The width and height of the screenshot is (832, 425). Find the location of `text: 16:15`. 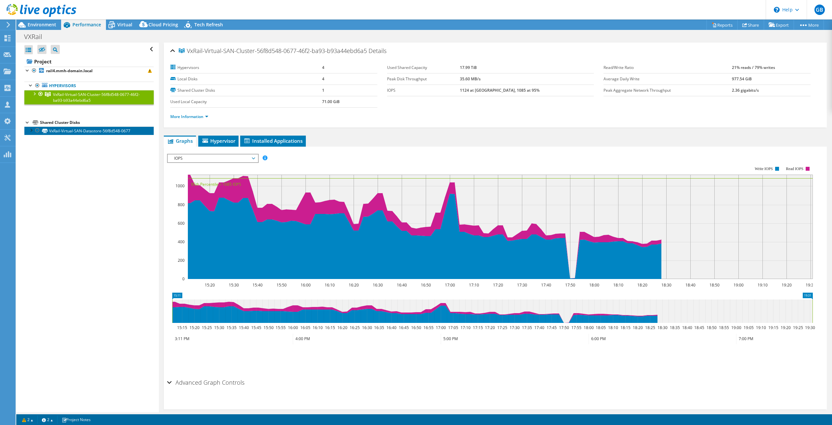

text: 16:15 is located at coordinates (330, 327).